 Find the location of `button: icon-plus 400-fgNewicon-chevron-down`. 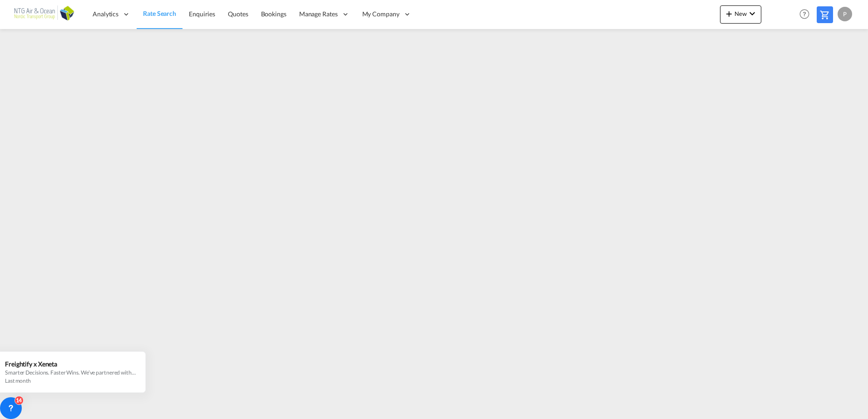

button: icon-plus 400-fgNewicon-chevron-down is located at coordinates (740, 15).